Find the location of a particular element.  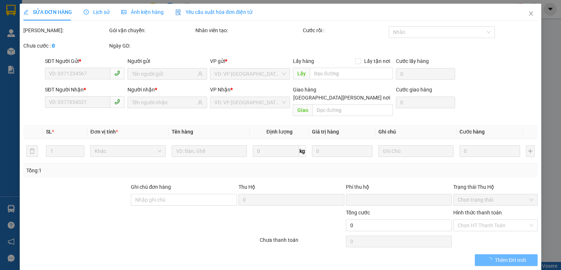

span: clock-circle is located at coordinates (86, 12).